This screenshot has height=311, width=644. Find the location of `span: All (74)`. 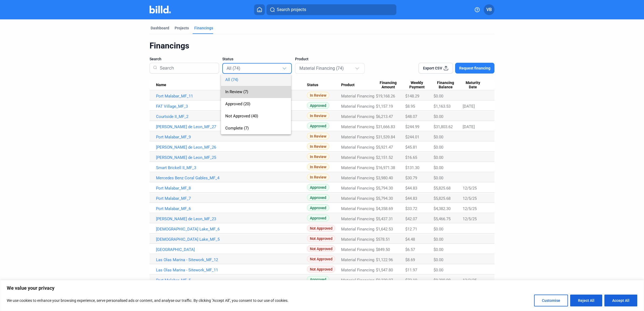

span: All (74) is located at coordinates (232, 80).